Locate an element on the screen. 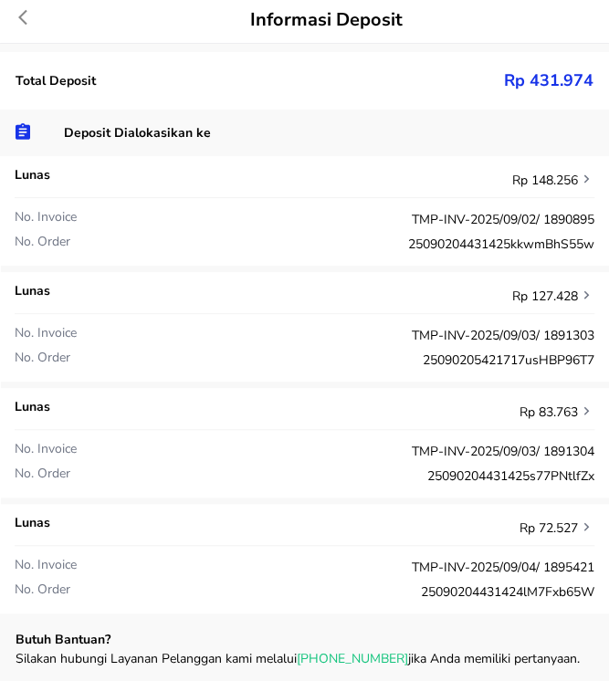 The width and height of the screenshot is (609, 681). p: 25090204431425kkwmBhS55w is located at coordinates (401, 244).